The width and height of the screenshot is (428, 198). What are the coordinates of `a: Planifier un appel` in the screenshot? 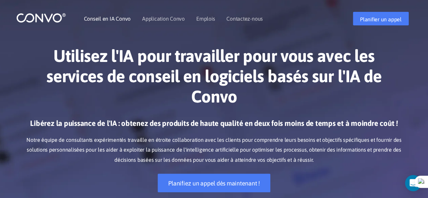 It's located at (380, 19).